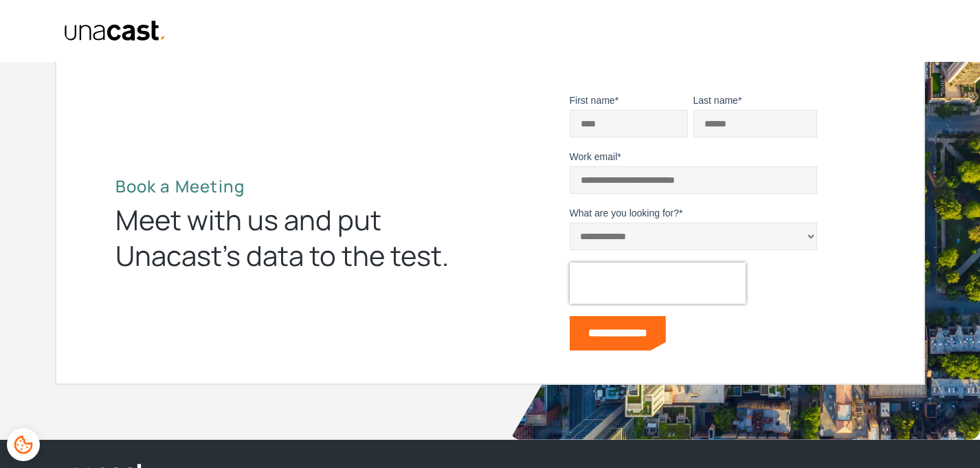 The image size is (980, 468). Describe the element at coordinates (24, 444) in the screenshot. I see `div: Cookie Preferences` at that location.